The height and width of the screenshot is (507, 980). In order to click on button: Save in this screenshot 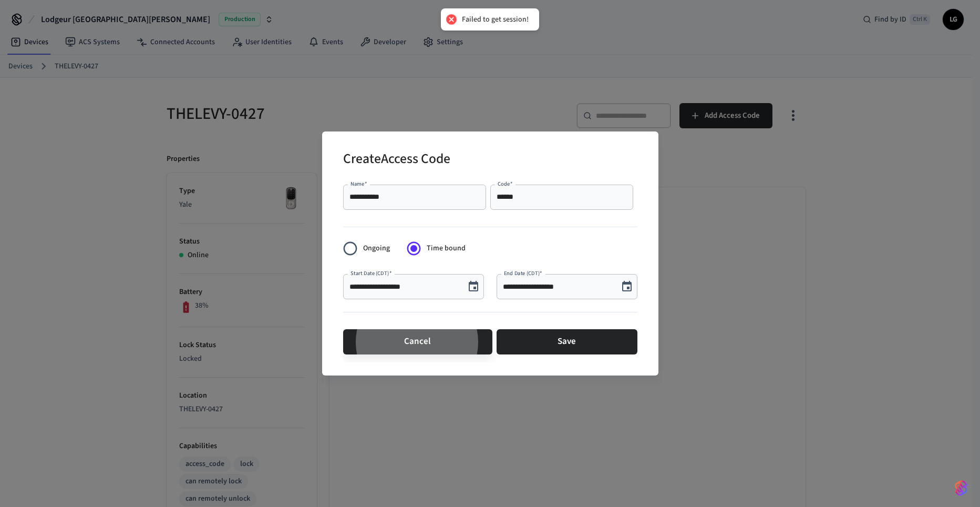, I will do `click(567, 342)`.